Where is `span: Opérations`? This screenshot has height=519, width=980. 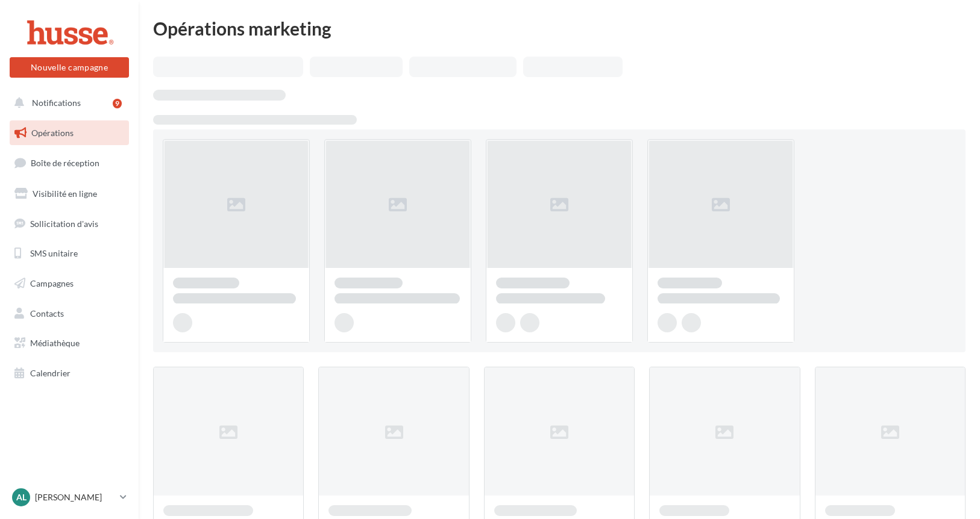
span: Opérations is located at coordinates (53, 133).